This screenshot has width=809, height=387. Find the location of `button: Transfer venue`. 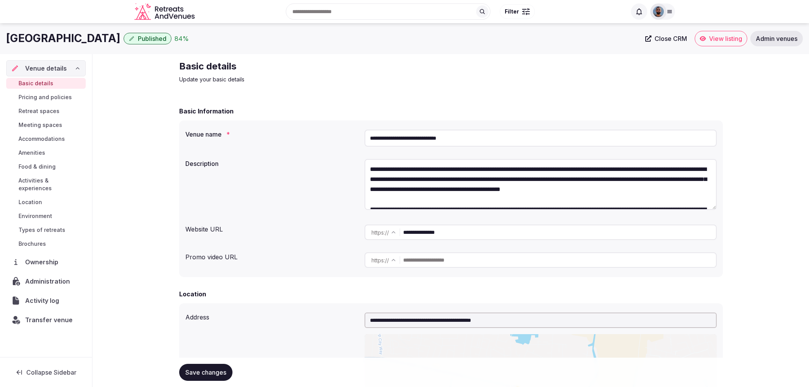

button: Transfer venue is located at coordinates (46, 320).